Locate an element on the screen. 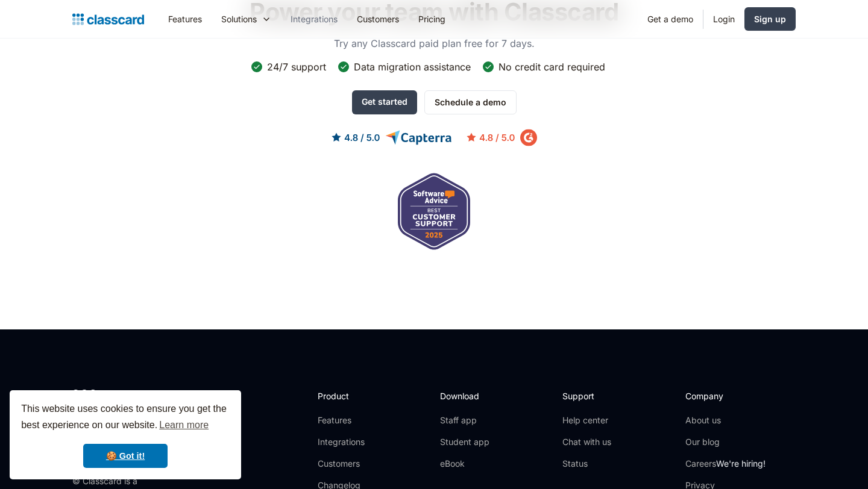 This screenshot has height=489, width=868. a: Status is located at coordinates (586, 464).